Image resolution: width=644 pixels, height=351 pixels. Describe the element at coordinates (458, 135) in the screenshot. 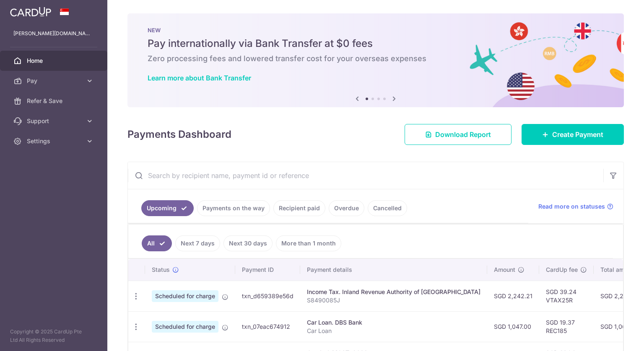

I see `a: Download Report` at that location.